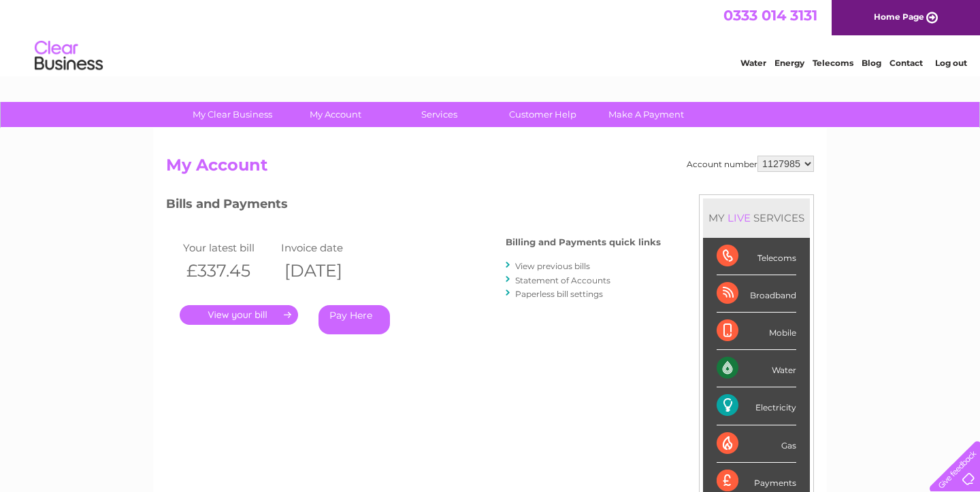 Image resolution: width=980 pixels, height=492 pixels. Describe the element at coordinates (439, 114) in the screenshot. I see `a: Services` at that location.